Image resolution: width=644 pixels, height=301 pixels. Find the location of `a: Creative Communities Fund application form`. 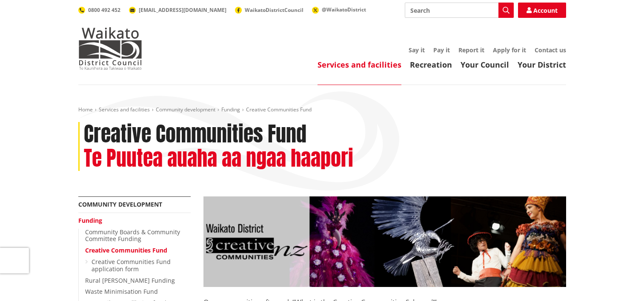

a: Creative Communities Fund application form is located at coordinates (131, 265).